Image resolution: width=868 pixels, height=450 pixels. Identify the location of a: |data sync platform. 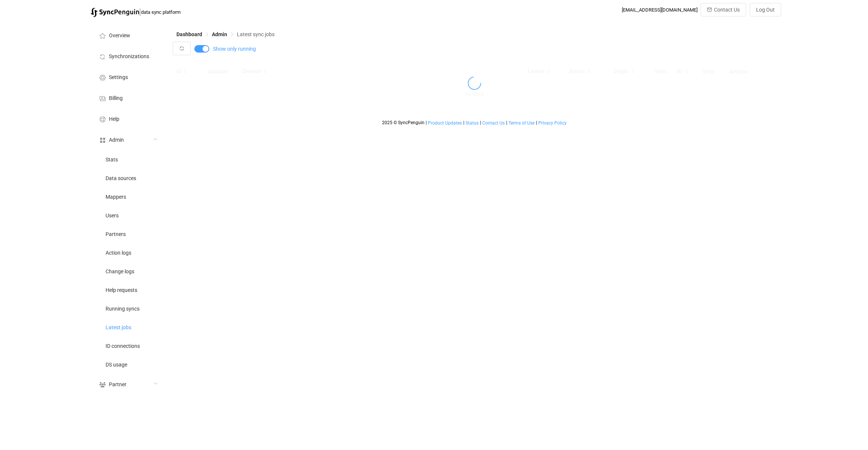
(136, 12).